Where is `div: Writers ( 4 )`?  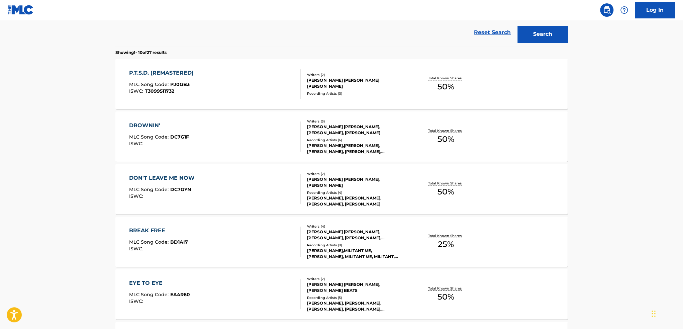 div: Writers ( 4 ) is located at coordinates (357, 226).